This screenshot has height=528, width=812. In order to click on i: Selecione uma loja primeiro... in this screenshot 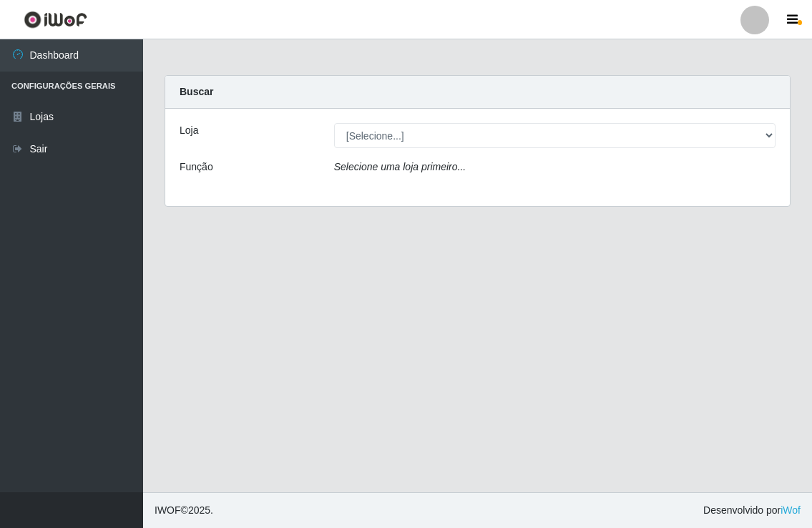, I will do `click(400, 166)`.